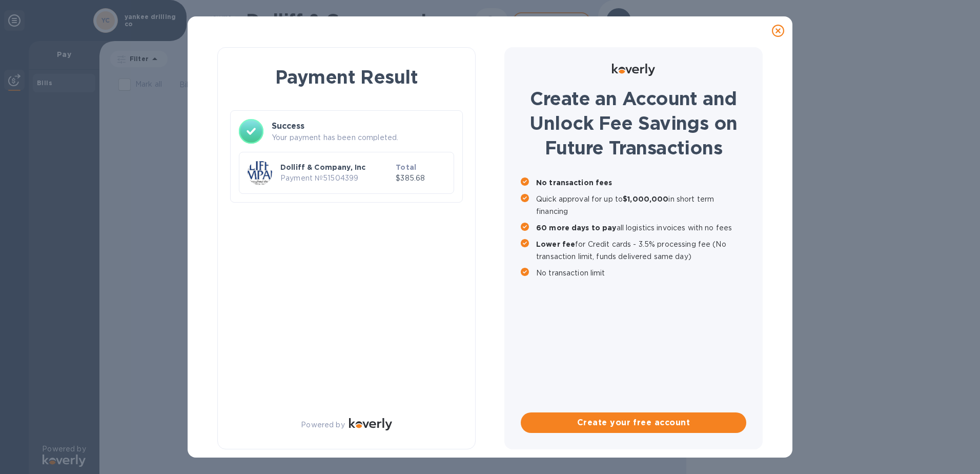 This screenshot has width=980, height=474. What do you see at coordinates (323, 425) in the screenshot?
I see `p: Powered by` at bounding box center [323, 425].